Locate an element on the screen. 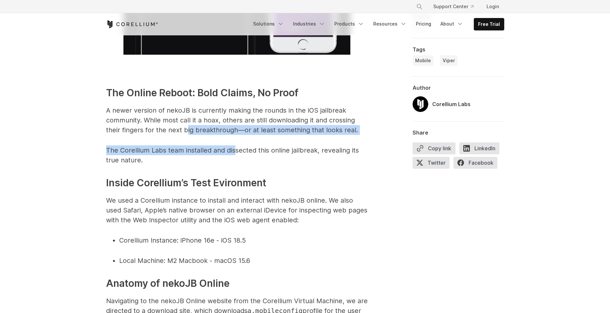  div: Tags is located at coordinates (459, 49).